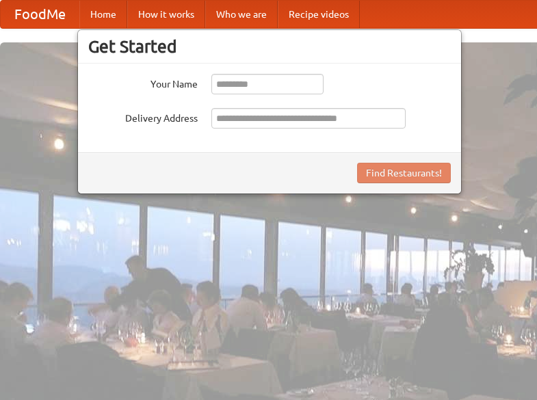 The image size is (537, 400). I want to click on a: Home, so click(103, 14).